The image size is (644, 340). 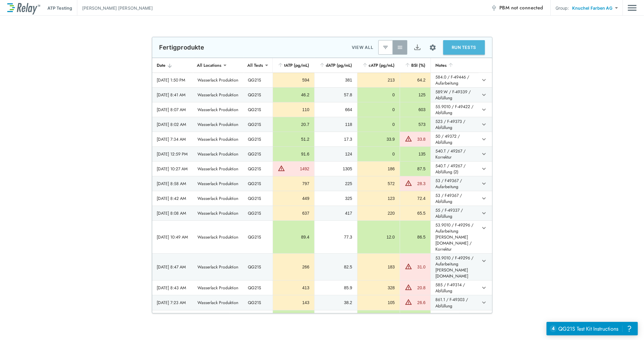 What do you see at coordinates (336, 95) in the screenshot?
I see `div: 57.8` at bounding box center [336, 95].